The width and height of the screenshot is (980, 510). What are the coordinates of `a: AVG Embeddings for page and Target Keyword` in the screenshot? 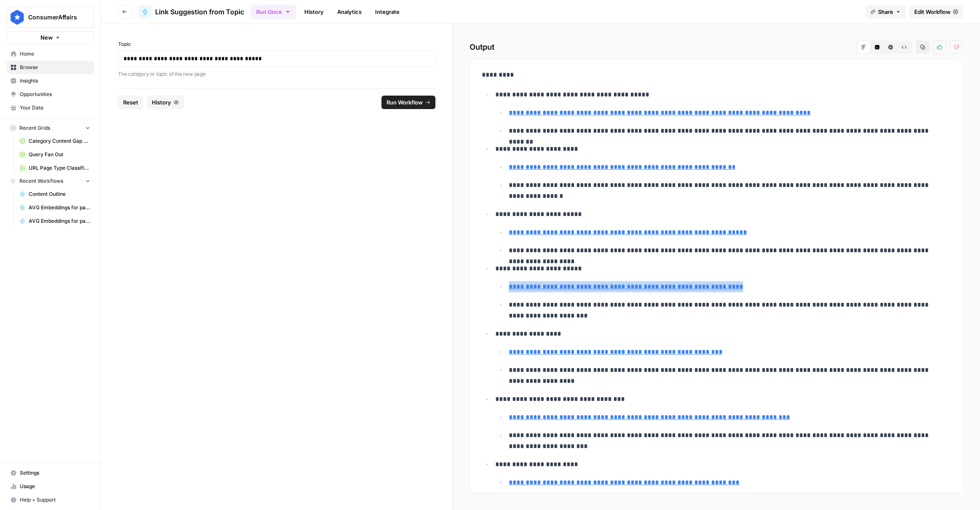 It's located at (55, 208).